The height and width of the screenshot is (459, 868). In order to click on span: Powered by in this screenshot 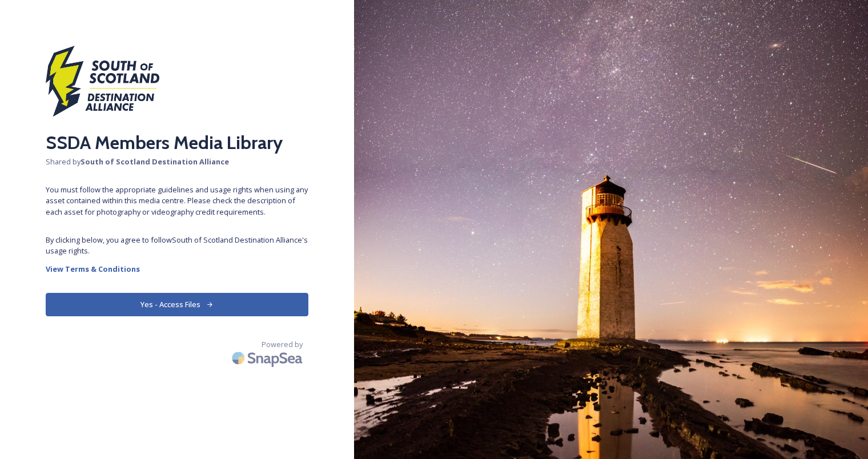, I will do `click(282, 344)`.